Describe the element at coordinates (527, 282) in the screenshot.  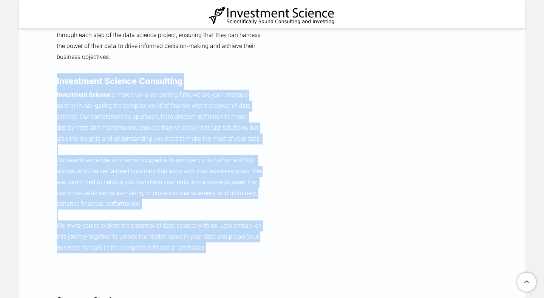
I see `a: To Top` at that location.